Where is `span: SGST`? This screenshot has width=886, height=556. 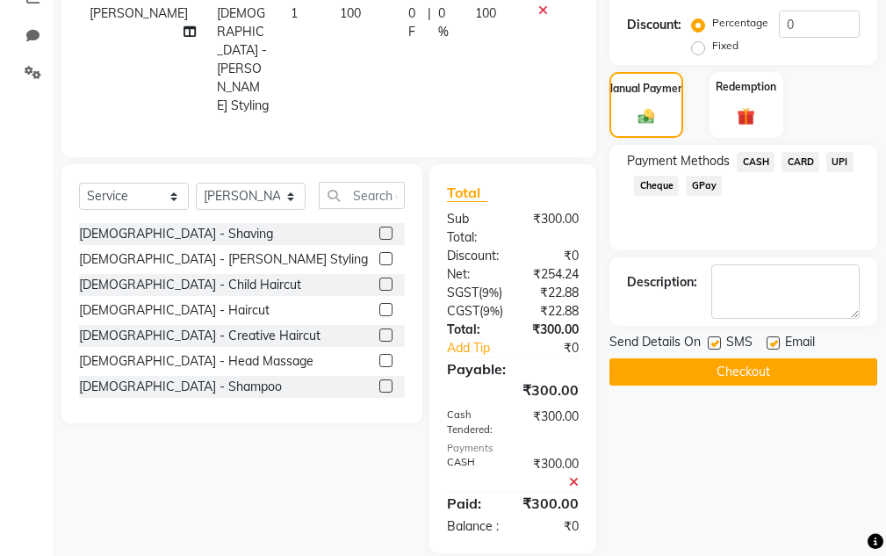 span: SGST is located at coordinates (463, 293).